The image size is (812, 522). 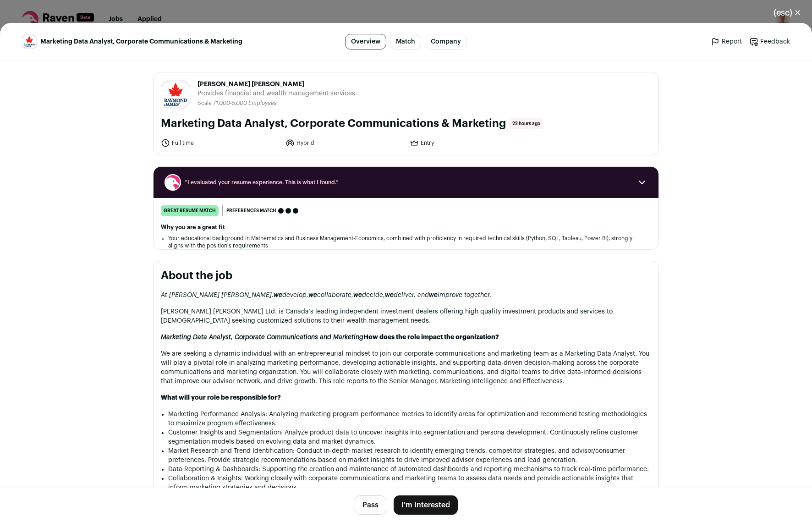 What do you see at coordinates (406, 276) in the screenshot?
I see `h2: About the job` at bounding box center [406, 276].